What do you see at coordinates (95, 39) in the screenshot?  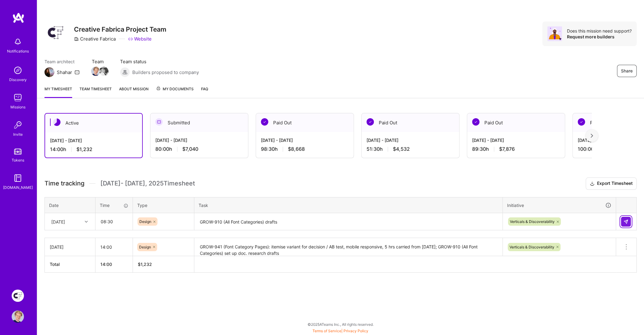 I see `div: Creative Fabrica` at bounding box center [95, 39].